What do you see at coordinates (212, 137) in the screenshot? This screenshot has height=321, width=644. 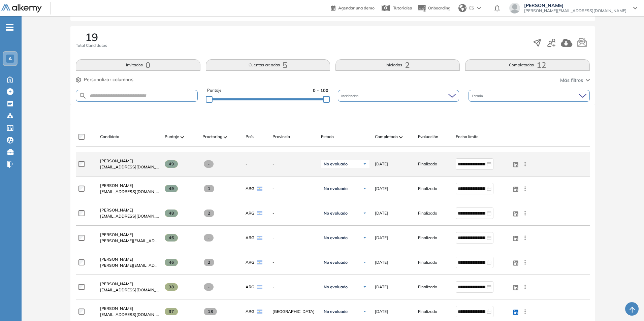 I see `span: Proctoring` at bounding box center [212, 137].